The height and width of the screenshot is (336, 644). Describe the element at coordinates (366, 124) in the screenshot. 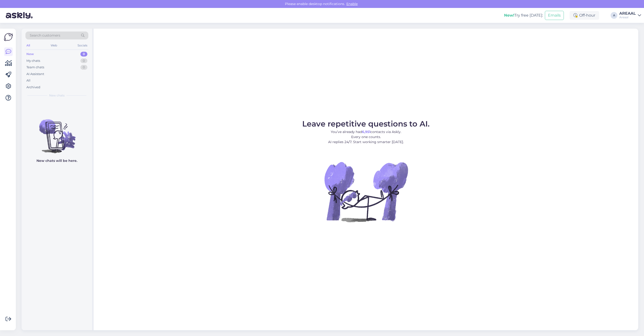

I see `span: Leave repetitive questions to AI.` at that location.